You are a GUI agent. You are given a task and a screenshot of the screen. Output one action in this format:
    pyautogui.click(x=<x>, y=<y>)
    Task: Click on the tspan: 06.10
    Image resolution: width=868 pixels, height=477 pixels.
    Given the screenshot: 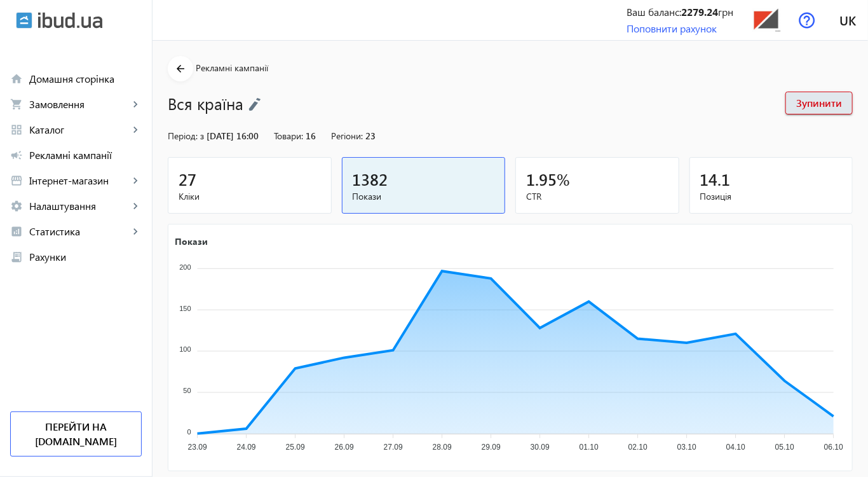 What is the action you would take?
    pyautogui.click(x=834, y=447)
    